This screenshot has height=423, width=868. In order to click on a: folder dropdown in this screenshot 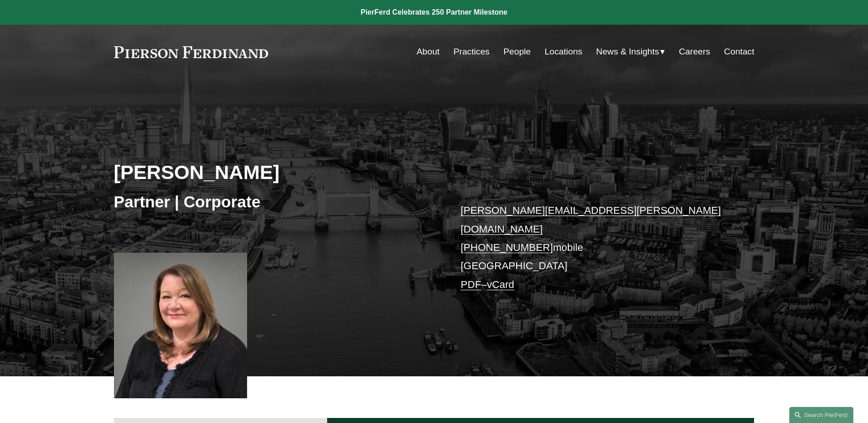, I will do `click(630, 52)`.